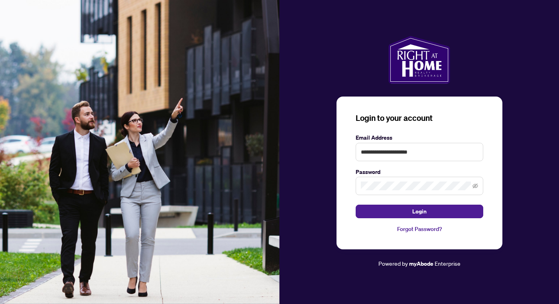  What do you see at coordinates (420, 211) in the screenshot?
I see `button: Login` at bounding box center [420, 211].